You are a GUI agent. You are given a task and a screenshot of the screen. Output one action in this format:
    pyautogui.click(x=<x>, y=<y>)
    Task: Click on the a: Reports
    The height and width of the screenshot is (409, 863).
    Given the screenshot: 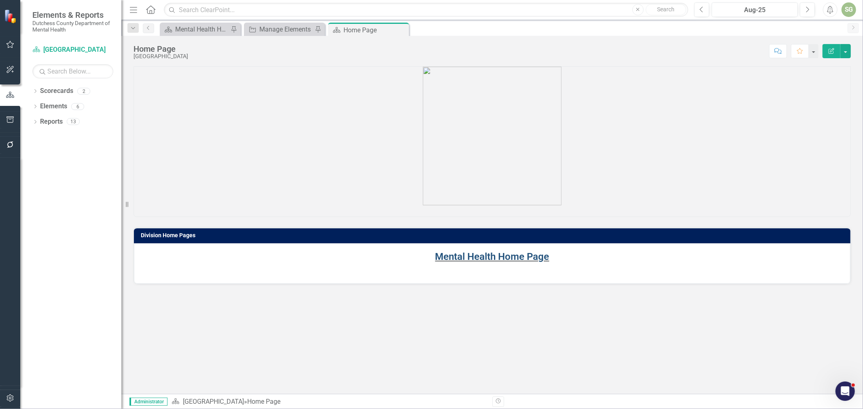 What is the action you would take?
    pyautogui.click(x=51, y=122)
    